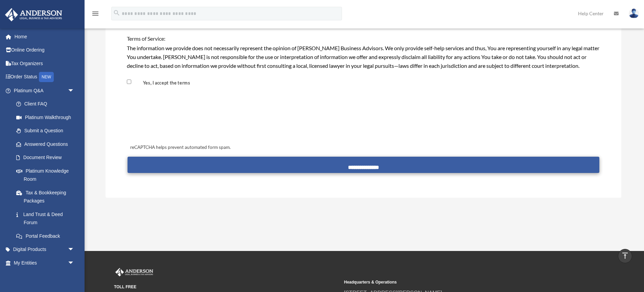 The height and width of the screenshot is (292, 644). I want to click on a: Document Review, so click(45, 158).